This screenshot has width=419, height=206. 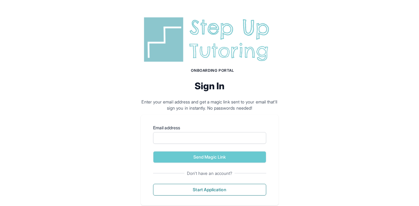 I want to click on label: Email address, so click(x=210, y=128).